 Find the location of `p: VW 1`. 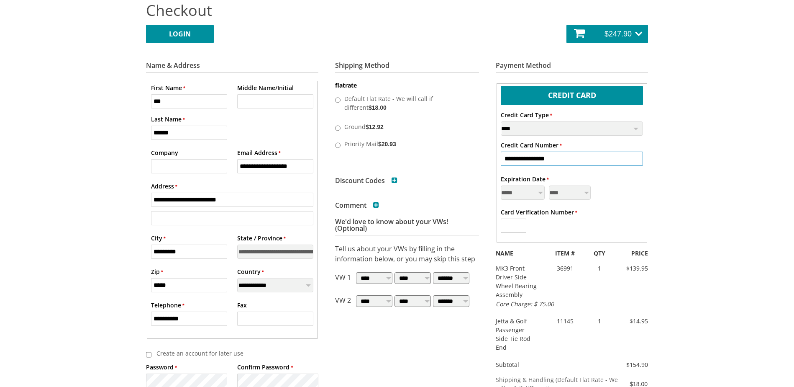

p: VW 1 is located at coordinates (343, 279).